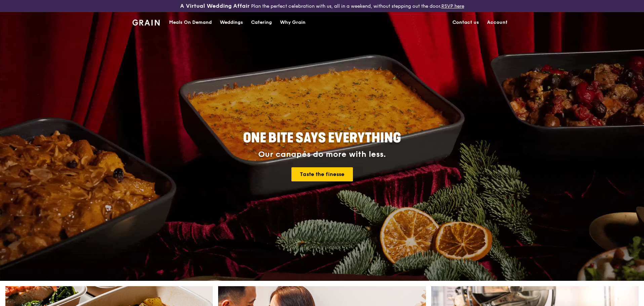 The width and height of the screenshot is (644, 306). I want to click on a: GrainGrain, so click(146, 22).